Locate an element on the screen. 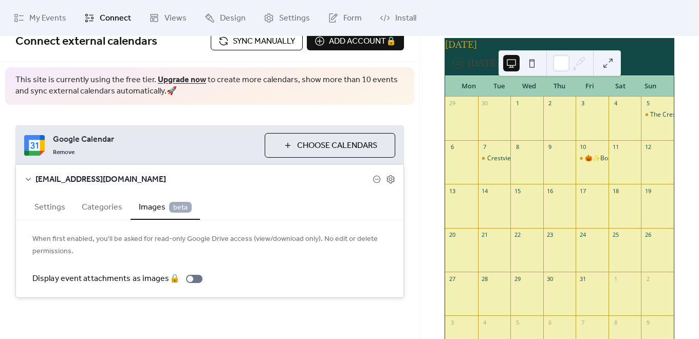 This screenshot has width=699, height=339. span: When first enabled, you'll be asked for read-only Google Drive access (view/download only). No ed... is located at coordinates (210, 246).